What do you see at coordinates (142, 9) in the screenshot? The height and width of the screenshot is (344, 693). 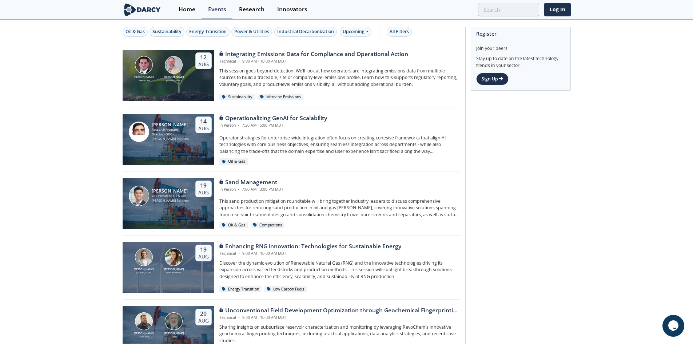 I see `img: logo-wide.svg` at bounding box center [142, 9].